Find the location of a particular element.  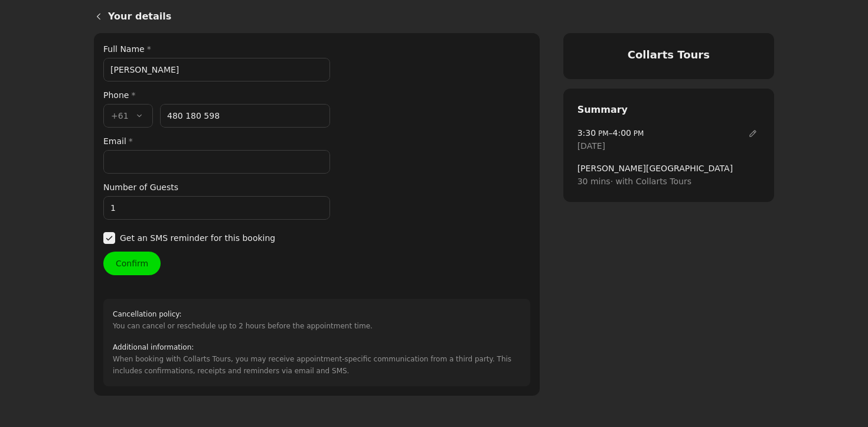

label: Full Name is located at coordinates (217, 49).